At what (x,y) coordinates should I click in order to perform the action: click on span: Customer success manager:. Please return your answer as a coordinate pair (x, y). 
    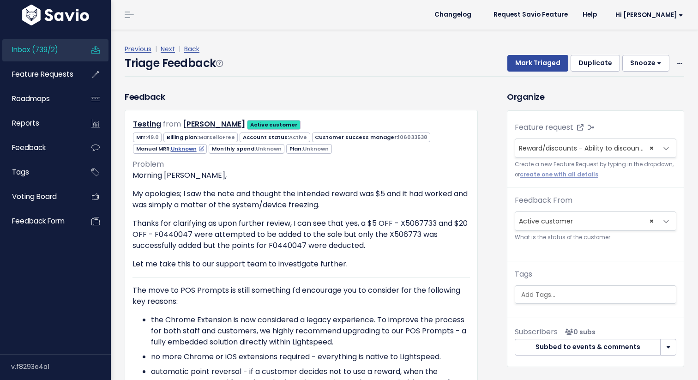
    Looking at the image, I should click on (371, 137).